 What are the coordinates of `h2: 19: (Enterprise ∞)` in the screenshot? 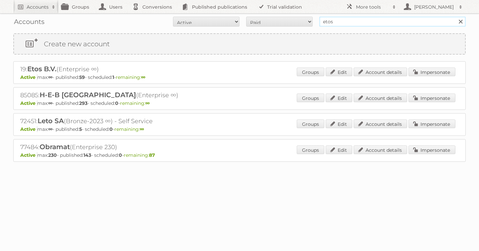 It's located at (137, 69).